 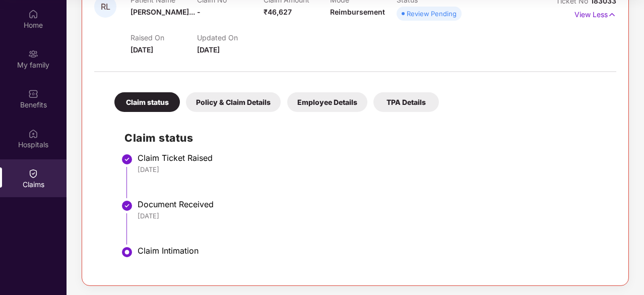 What do you see at coordinates (33, 173) in the screenshot?
I see `img: svg+xml;base64,PHN2ZyBpZD0iQ2xhaW0iIHhtbG5zPSJodHRwOi8vd3d3LnczLm9yZy8yMDAwL3N2ZyIgd2lkdGg9IjIwIi...` at bounding box center [33, 173].